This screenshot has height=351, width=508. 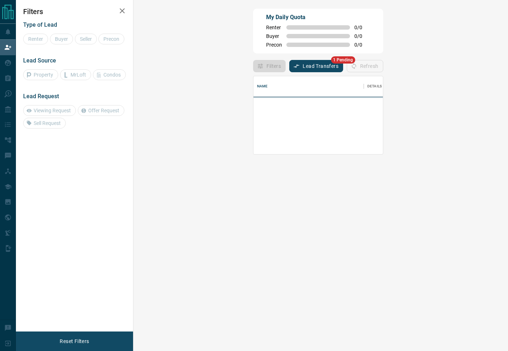 What do you see at coordinates (274, 27) in the screenshot?
I see `span: Renter` at bounding box center [274, 27].